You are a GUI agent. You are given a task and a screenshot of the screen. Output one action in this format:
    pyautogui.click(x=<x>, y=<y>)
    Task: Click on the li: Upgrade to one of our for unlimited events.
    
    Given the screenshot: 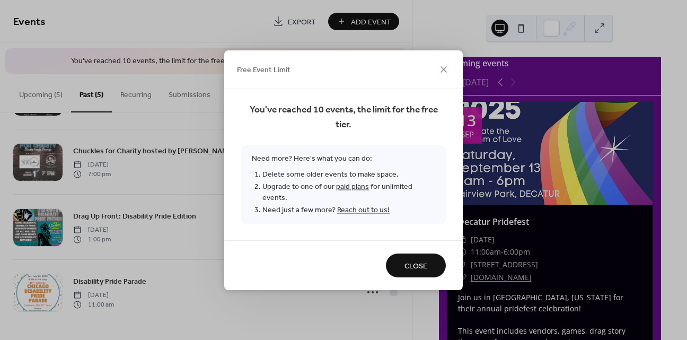 What is the action you would take?
    pyautogui.click(x=349, y=192)
    